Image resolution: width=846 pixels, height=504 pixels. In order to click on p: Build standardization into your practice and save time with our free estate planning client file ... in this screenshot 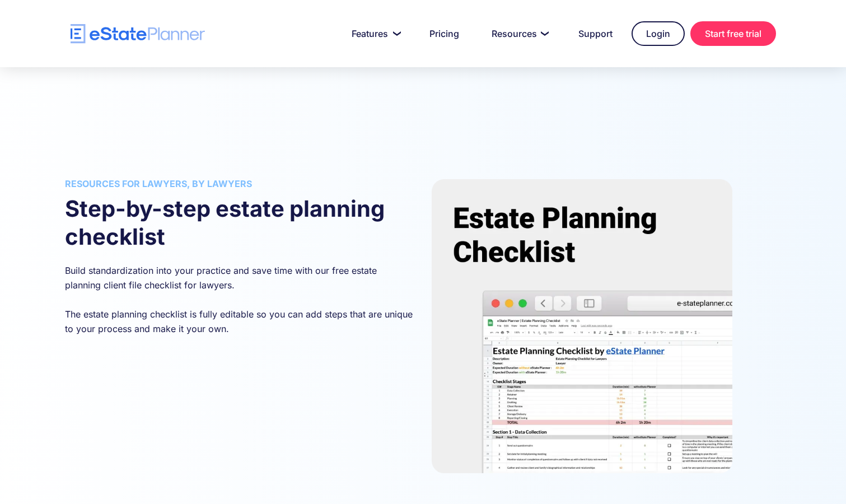, I will do `click(240, 299)`.